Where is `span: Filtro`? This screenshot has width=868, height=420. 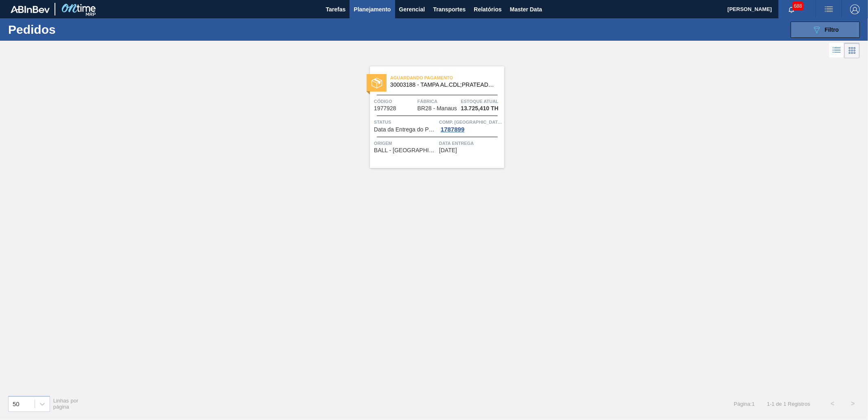 span: Filtro is located at coordinates (832, 30).